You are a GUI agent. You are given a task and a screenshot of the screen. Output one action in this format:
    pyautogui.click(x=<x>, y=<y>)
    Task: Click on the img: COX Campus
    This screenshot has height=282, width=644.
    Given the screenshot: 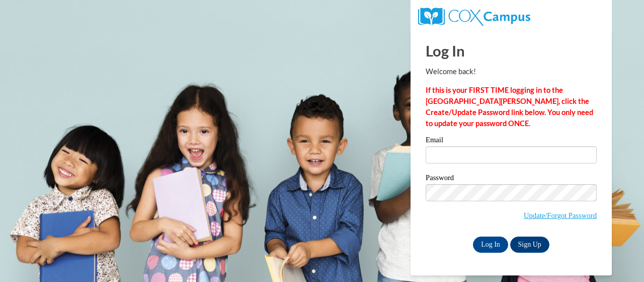 What is the action you would take?
    pyautogui.click(x=474, y=16)
    